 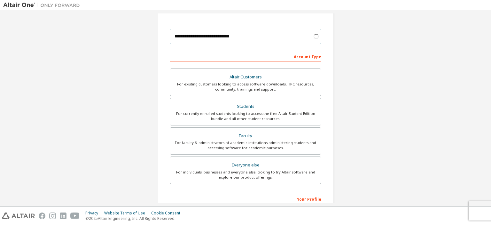 I want to click on img: instagram.svg, so click(x=52, y=216).